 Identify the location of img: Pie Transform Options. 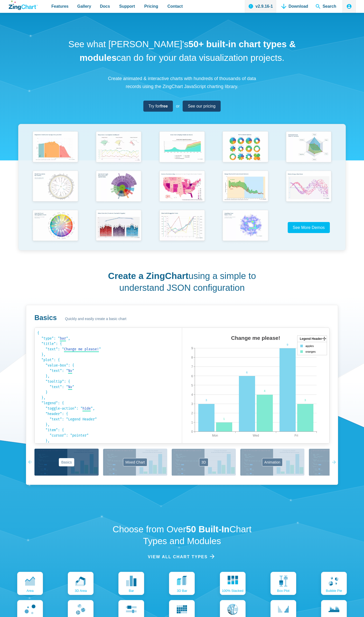
(245, 148).